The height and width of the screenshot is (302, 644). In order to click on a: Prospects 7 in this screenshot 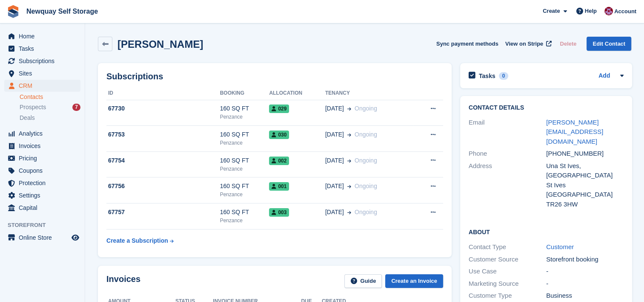, I will do `click(50, 107)`.